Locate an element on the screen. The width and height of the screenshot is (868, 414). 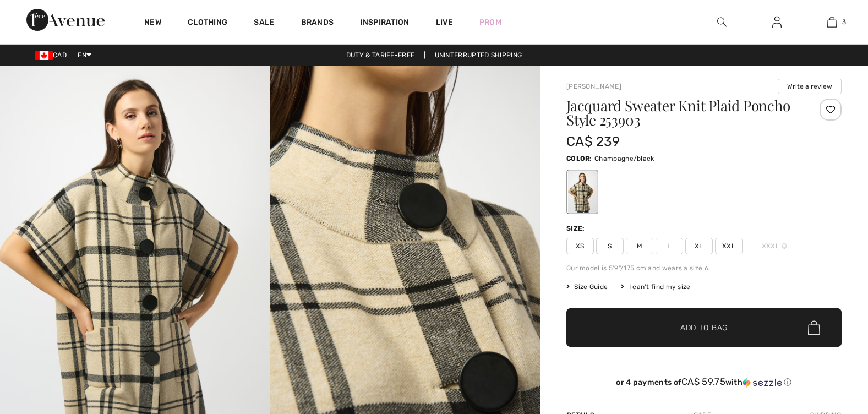
span: Champagne/black is located at coordinates (624, 158).